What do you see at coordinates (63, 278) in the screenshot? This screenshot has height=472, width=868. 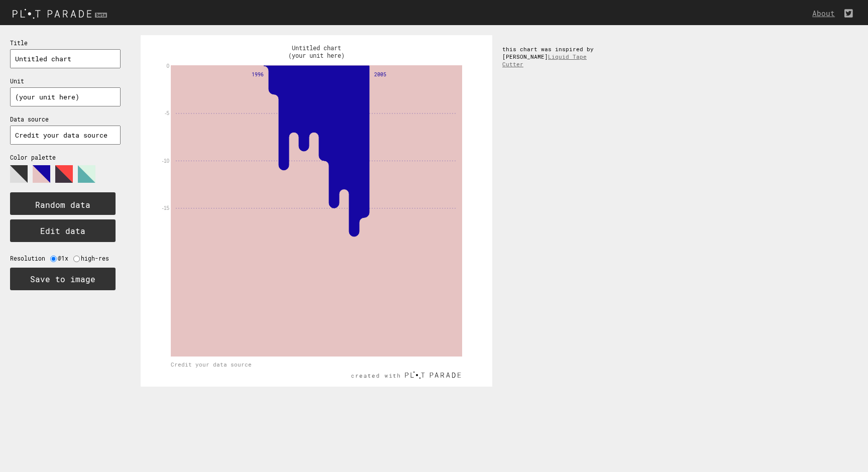 I see `button: Save to image` at bounding box center [63, 278].